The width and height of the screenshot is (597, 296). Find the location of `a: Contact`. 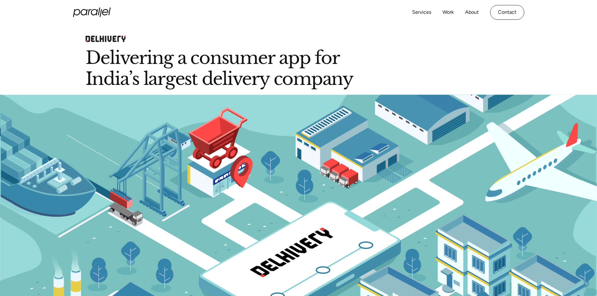

a: Contact is located at coordinates (507, 12).